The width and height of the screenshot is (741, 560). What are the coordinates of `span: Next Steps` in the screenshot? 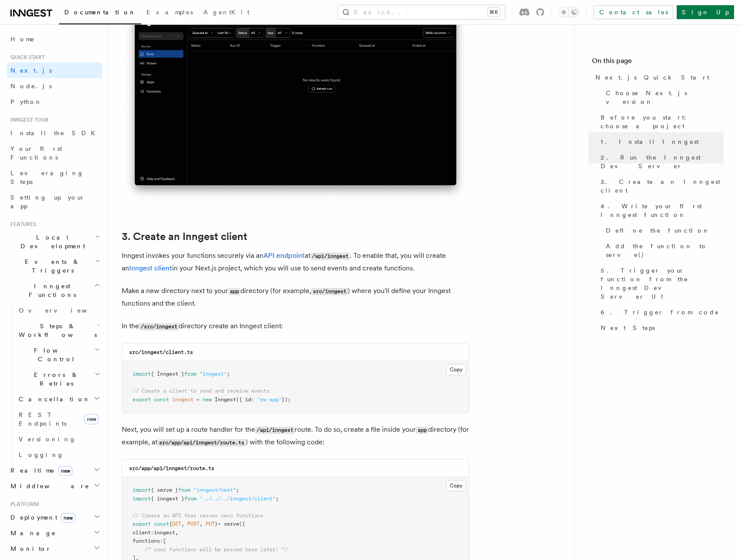 It's located at (627, 328).